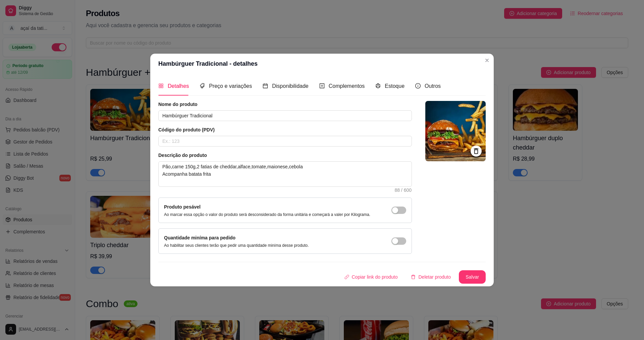 The image size is (644, 340). Describe the element at coordinates (285, 130) in the screenshot. I see `article: Código do produto (PDV)` at that location.